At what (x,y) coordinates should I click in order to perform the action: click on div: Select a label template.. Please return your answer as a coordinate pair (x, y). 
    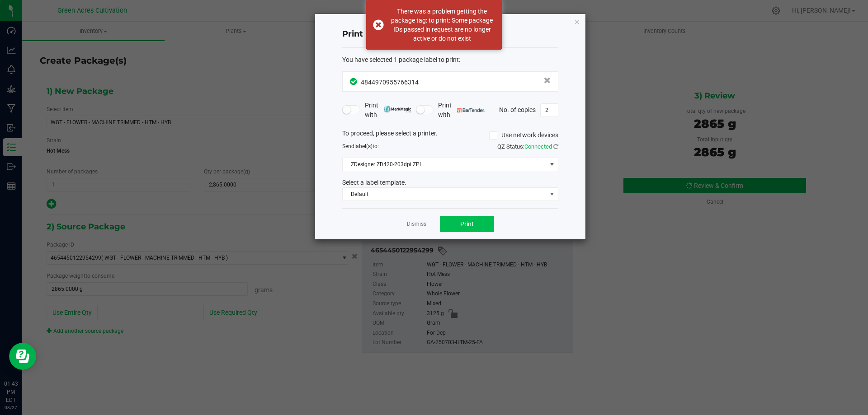
    Looking at the image, I should click on (451, 183).